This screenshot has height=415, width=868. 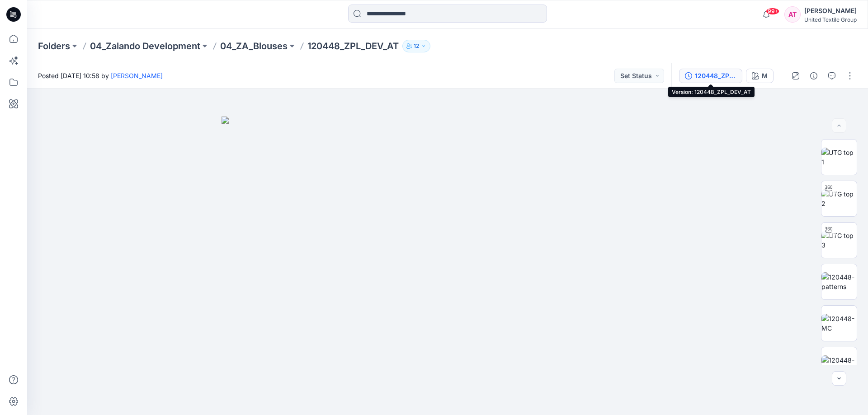 I want to click on div: M, so click(x=765, y=76).